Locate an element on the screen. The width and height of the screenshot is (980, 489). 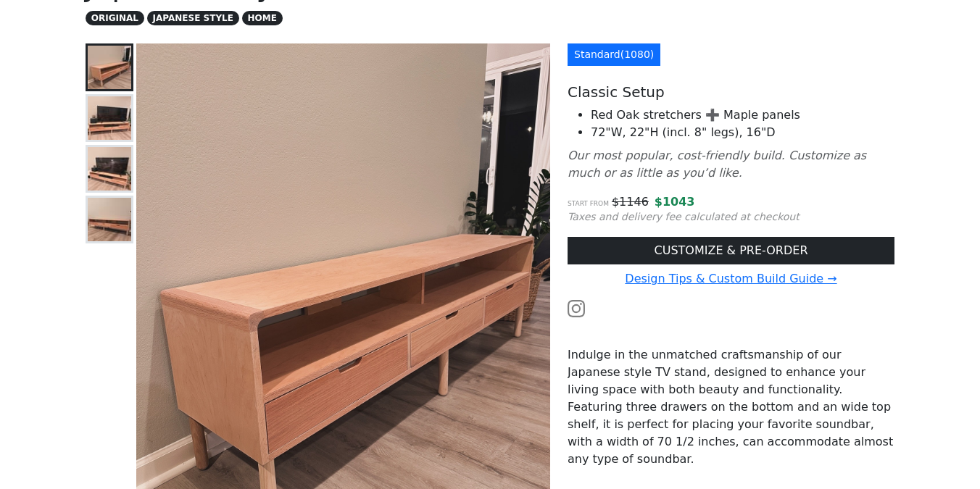
li: Red Oak stretchers ➕ Maple panels is located at coordinates (742, 115).